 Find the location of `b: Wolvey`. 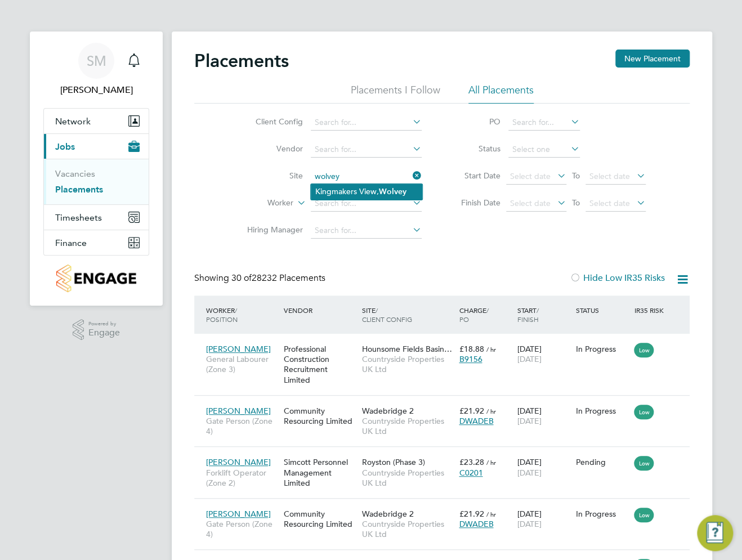

b: Wolvey is located at coordinates (393, 191).